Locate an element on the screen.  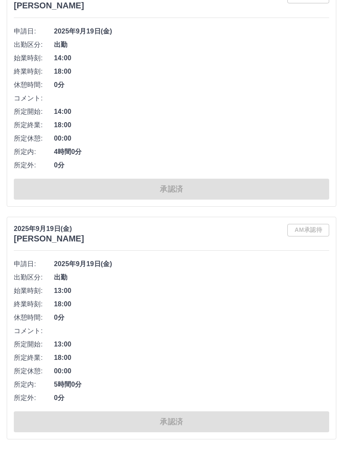
span: 4時間0分 is located at coordinates (192, 152).